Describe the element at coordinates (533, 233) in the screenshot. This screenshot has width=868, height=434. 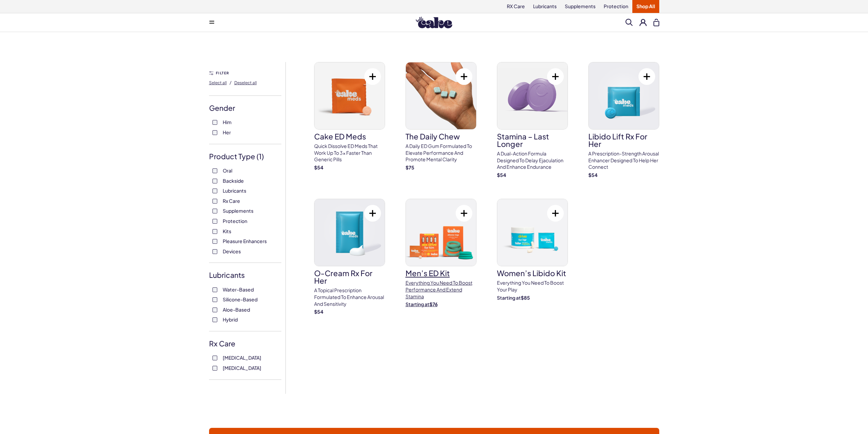
I see `img: Women’s Libido Kit` at that location.